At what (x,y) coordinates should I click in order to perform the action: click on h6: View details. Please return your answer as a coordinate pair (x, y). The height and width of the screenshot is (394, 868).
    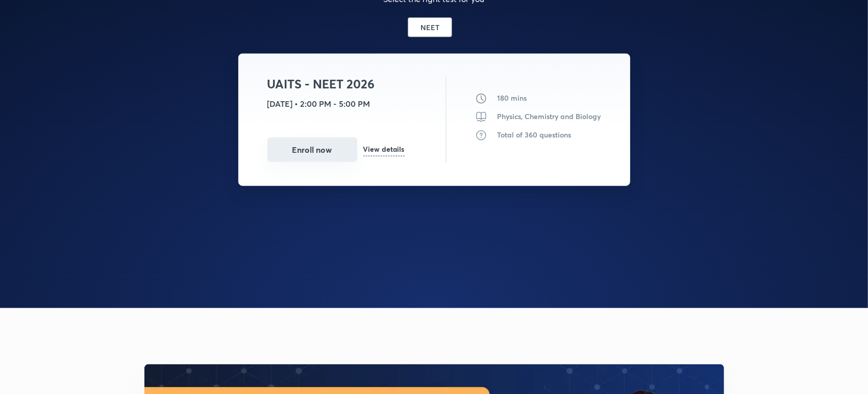
    Looking at the image, I should click on (384, 151).